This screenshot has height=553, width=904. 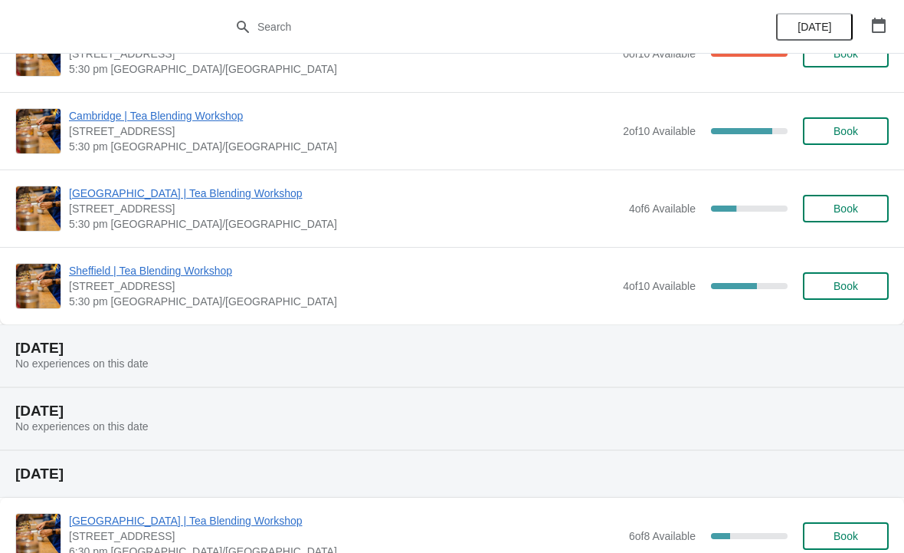 What do you see at coordinates (38, 286) in the screenshot?
I see `img: Sheffield | Tea Blending Workshop | 76 - 78 Pinstone Street, Sheffield, S1 2HP | 5:30 pm Europe/L...` at bounding box center [38, 286].